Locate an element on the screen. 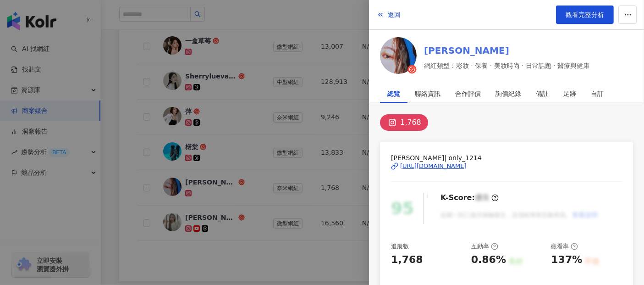 This screenshot has height=285, width=644. button: 返回 is located at coordinates (389, 15).